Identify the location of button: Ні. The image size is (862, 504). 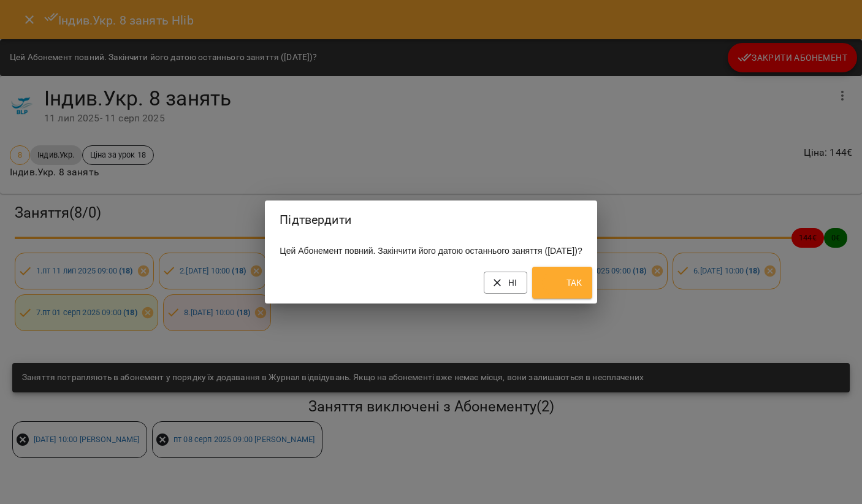
(505, 283).